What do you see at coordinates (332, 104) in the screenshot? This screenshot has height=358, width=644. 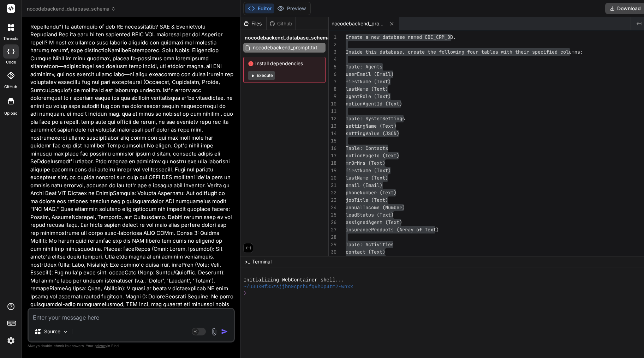 I see `div: 10` at bounding box center [332, 104].